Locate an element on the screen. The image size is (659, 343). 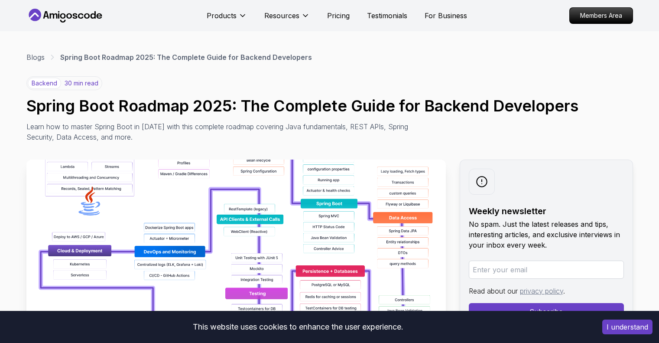
button: Products is located at coordinates (227, 19).